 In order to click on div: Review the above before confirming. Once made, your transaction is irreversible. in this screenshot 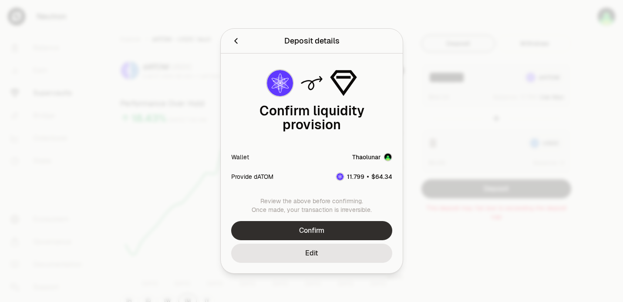, I will do `click(312, 206)`.